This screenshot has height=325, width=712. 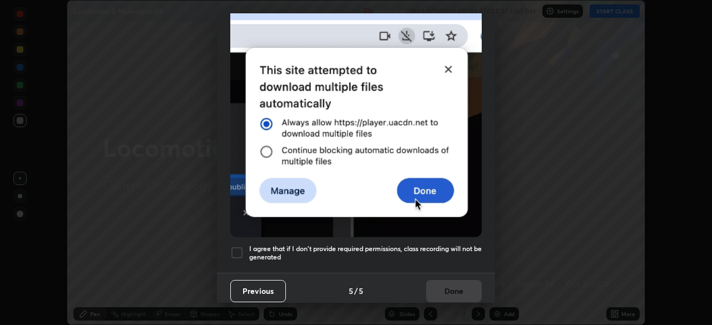 What do you see at coordinates (258, 291) in the screenshot?
I see `button: Previous` at bounding box center [258, 291].